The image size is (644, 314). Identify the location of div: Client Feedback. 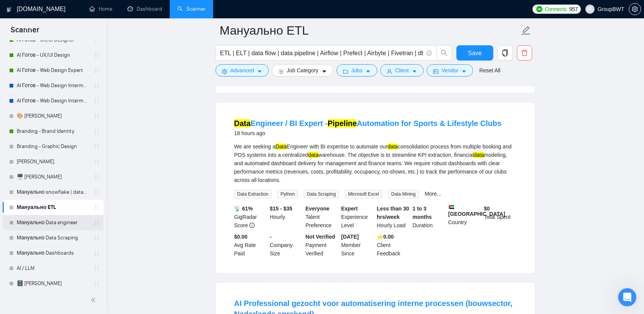
(393, 245).